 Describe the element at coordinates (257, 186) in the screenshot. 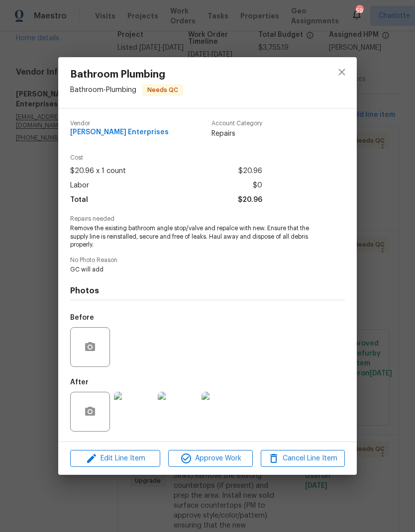

I see `span: $0` at that location.